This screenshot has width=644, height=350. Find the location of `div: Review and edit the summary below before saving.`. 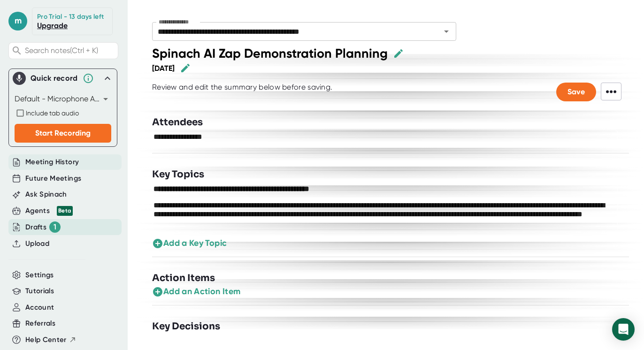

div: Review and edit the summary below before saving. is located at coordinates (242, 92).